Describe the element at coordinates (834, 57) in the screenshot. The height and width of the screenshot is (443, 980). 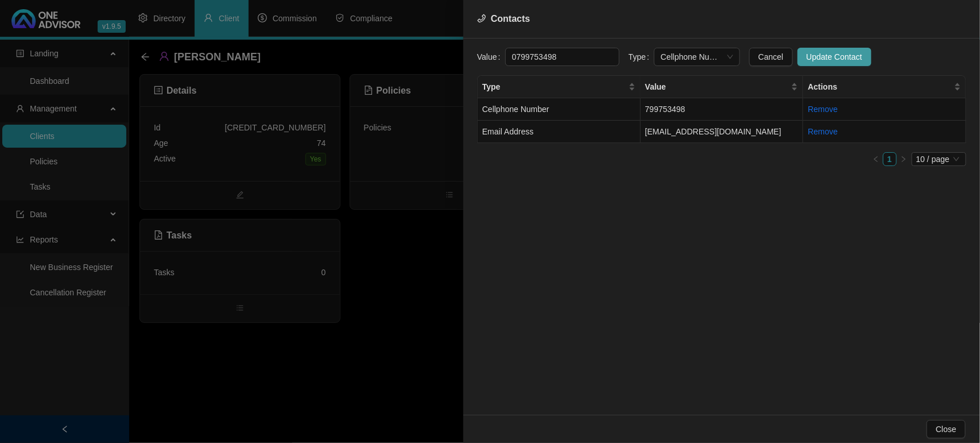
I see `span: Update Contact` at that location.